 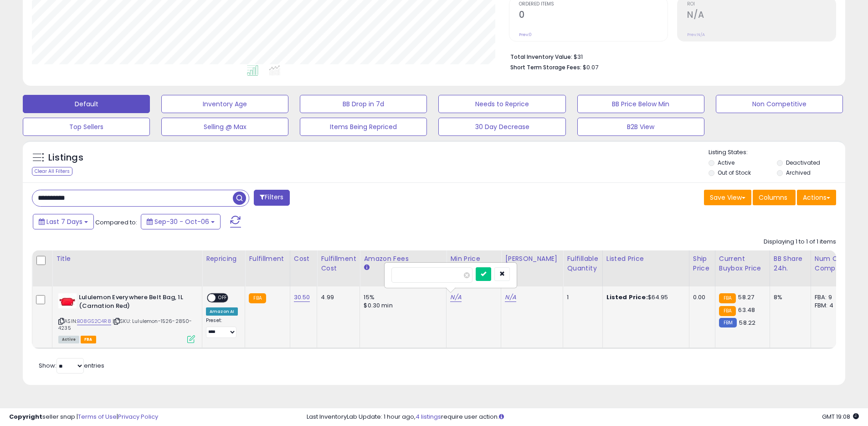 What do you see at coordinates (302, 298) in the screenshot?
I see `a: 30.50` at bounding box center [302, 298].